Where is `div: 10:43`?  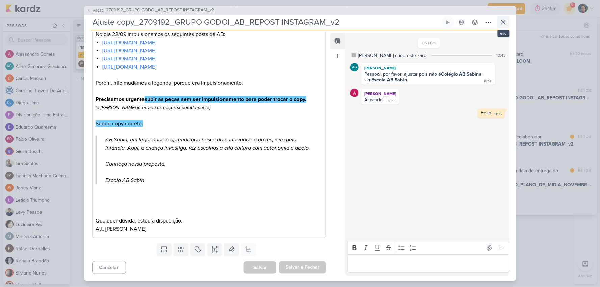 div: 10:43 is located at coordinates (502, 55).